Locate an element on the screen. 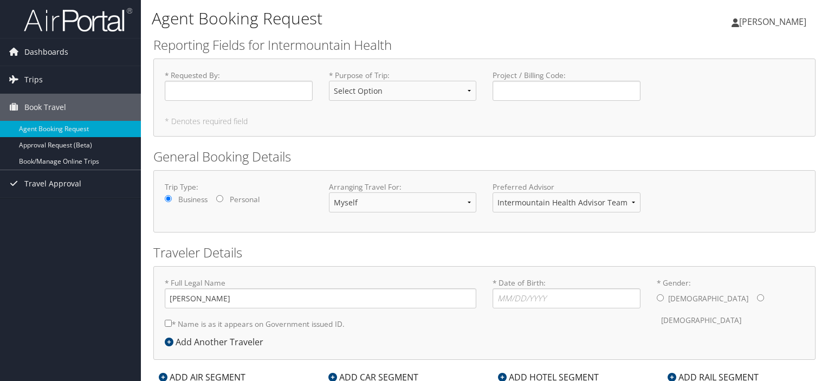 This screenshot has height=381, width=828. label: * Requested By : is located at coordinates (238, 85).